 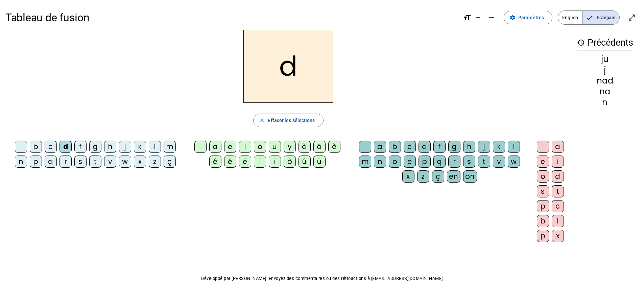 I want to click on button: Paramètres, so click(x=528, y=18).